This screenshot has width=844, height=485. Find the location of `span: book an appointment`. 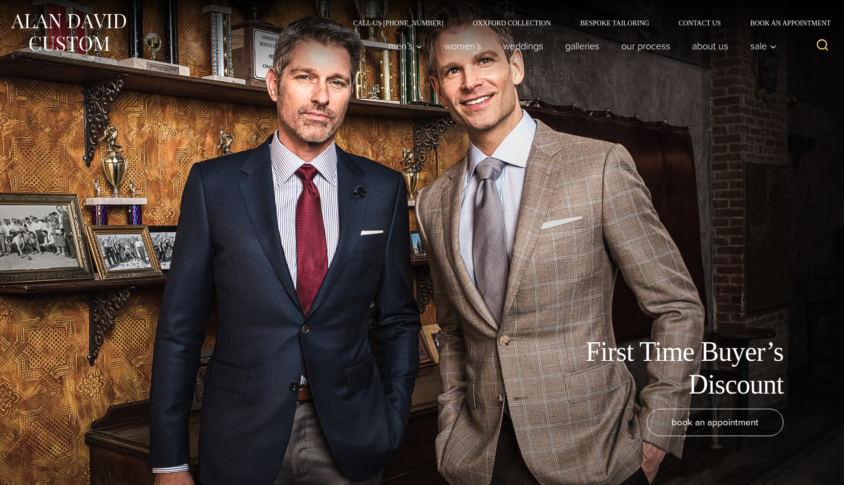

span: book an appointment is located at coordinates (715, 422).